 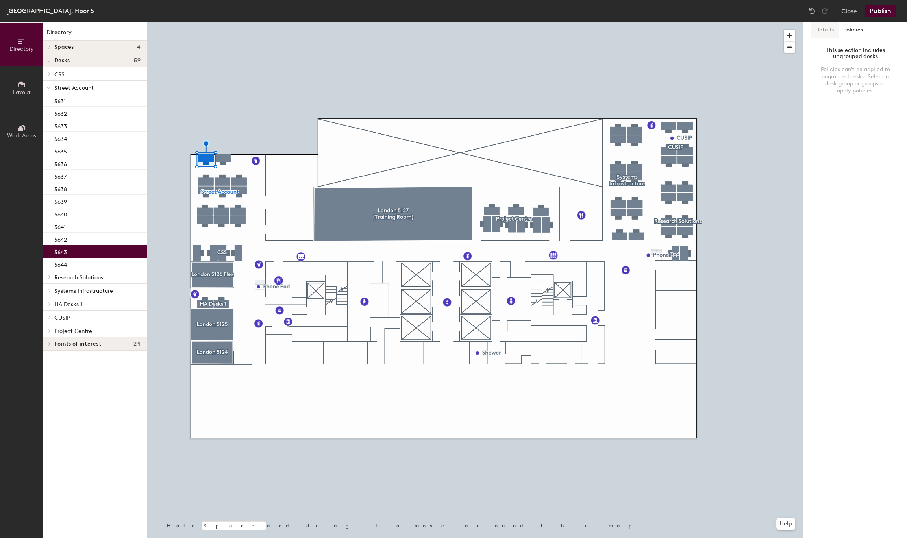 What do you see at coordinates (61, 201) in the screenshot?
I see `p: 5639` at bounding box center [61, 201].